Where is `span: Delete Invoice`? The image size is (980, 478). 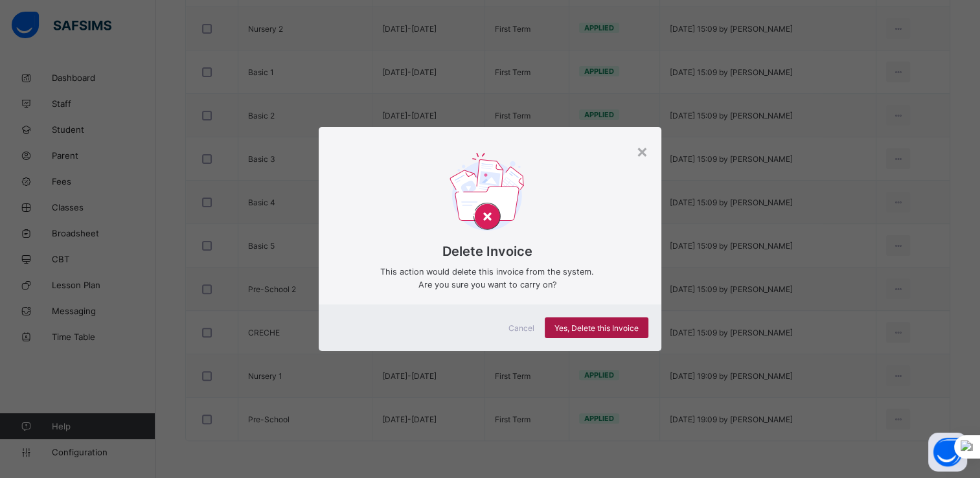 span: Delete Invoice is located at coordinates (487, 251).